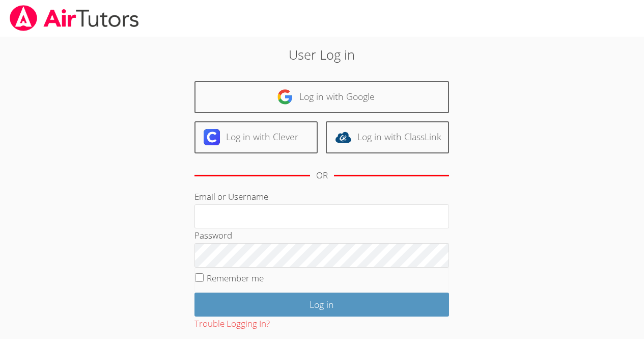  Describe the element at coordinates (322, 54) in the screenshot. I see `h2: User Log in` at that location.